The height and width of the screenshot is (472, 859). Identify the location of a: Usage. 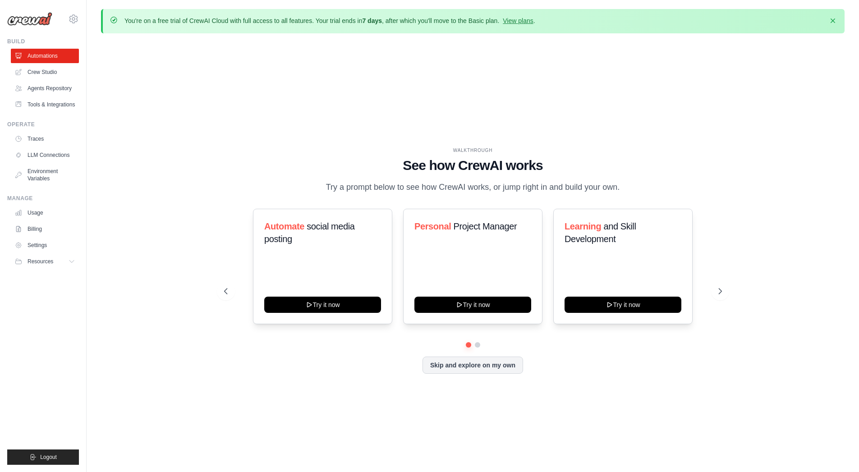
(45, 213).